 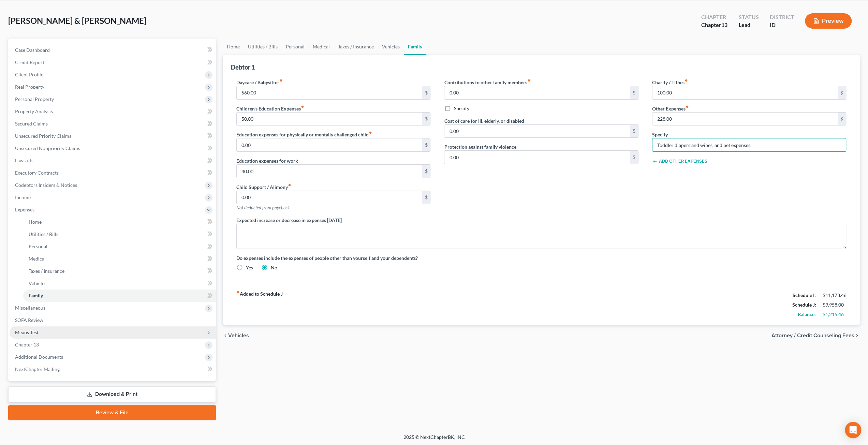 I want to click on span: Taxes / Insurance, so click(x=46, y=271).